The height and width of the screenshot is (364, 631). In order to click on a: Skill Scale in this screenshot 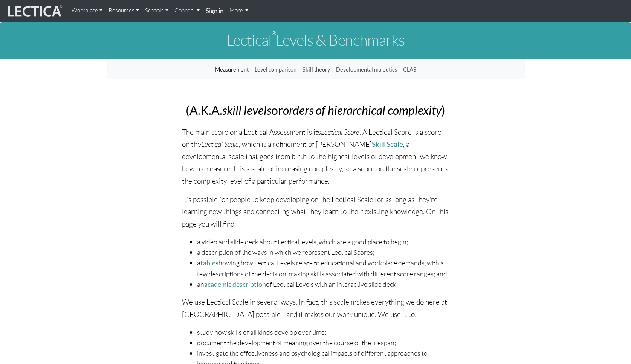, I will do `click(387, 144)`.